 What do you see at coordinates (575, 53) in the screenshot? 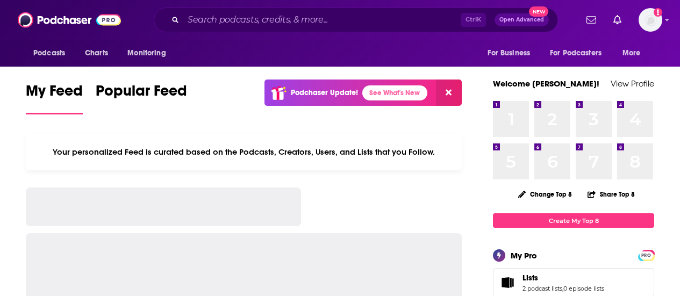
I see `span: For Podcasters` at bounding box center [575, 53].